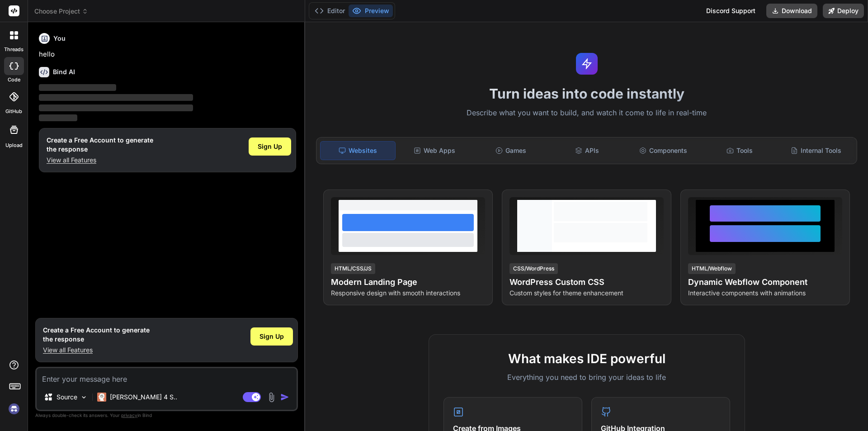 The height and width of the screenshot is (431, 868). What do you see at coordinates (14, 146) in the screenshot?
I see `label: Upload` at bounding box center [14, 146].